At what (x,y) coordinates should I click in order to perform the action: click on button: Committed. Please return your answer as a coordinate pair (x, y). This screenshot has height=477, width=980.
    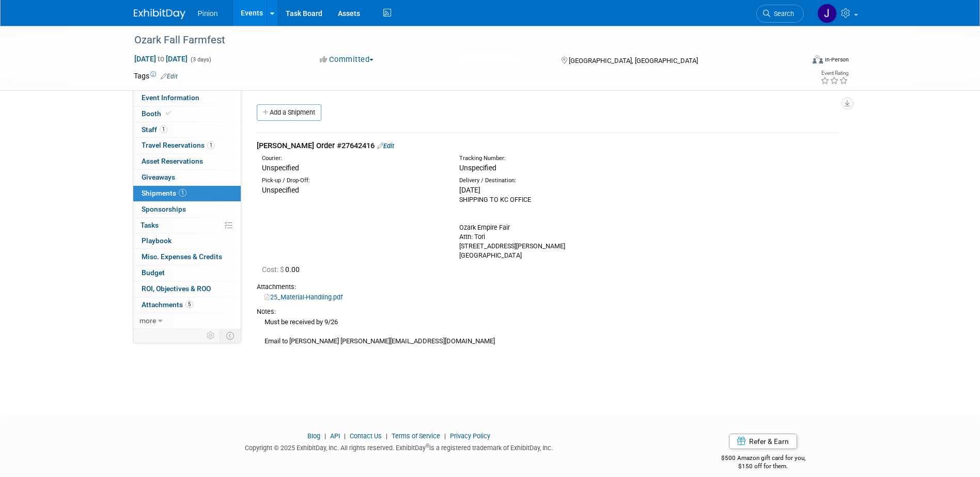
    Looking at the image, I should click on (347, 59).